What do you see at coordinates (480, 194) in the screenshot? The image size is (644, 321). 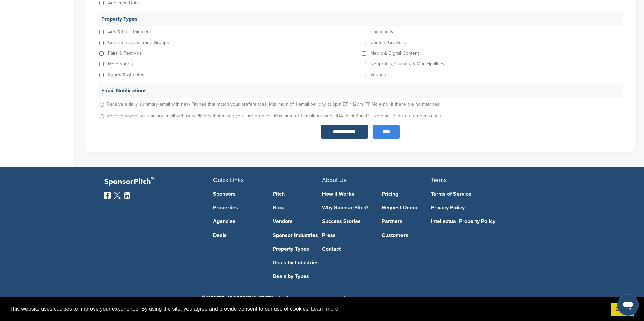 I see `a: Terms of Service` at bounding box center [480, 194].